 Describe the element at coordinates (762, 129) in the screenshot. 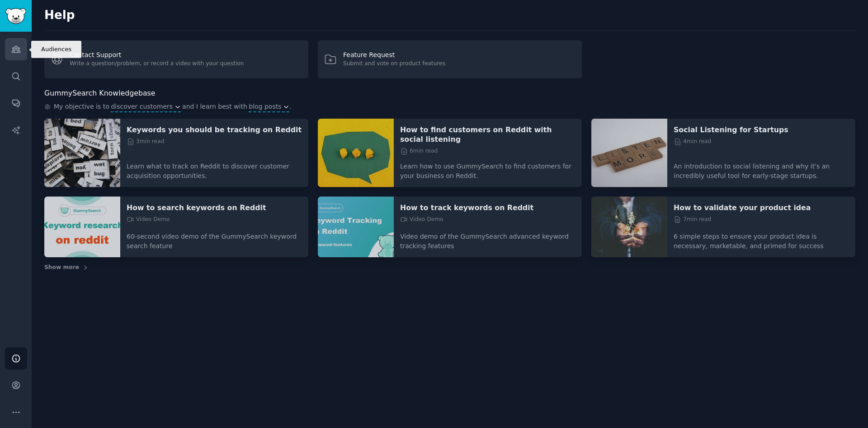

I see `p: Social Listening for Startups` at that location.